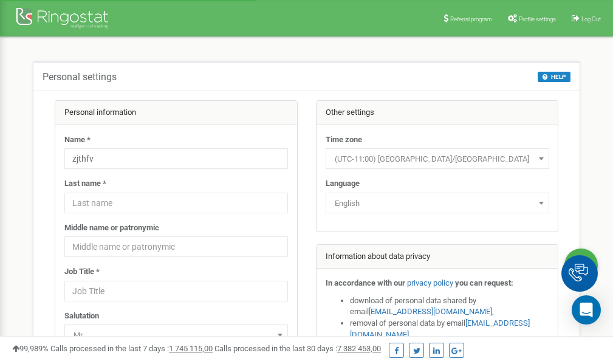 The width and height of the screenshot is (613, 364). I want to click on span: English, so click(438, 203).